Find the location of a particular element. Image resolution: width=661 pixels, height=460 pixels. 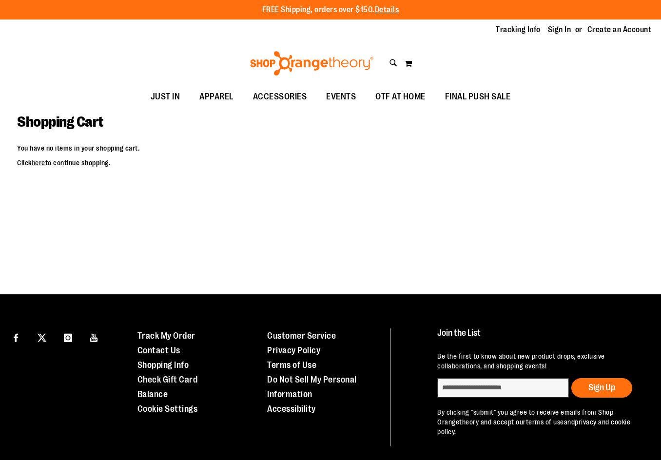

span: JUST IN is located at coordinates (165, 96).